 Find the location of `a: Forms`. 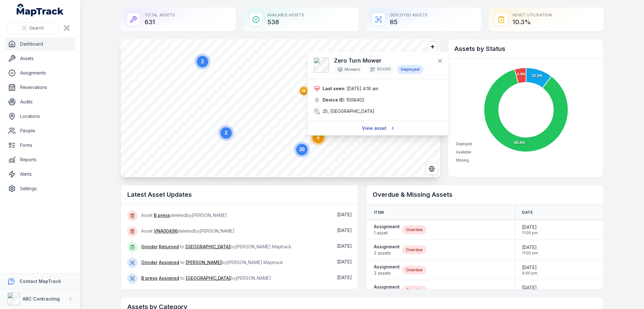

a: Forms is located at coordinates (40, 145).